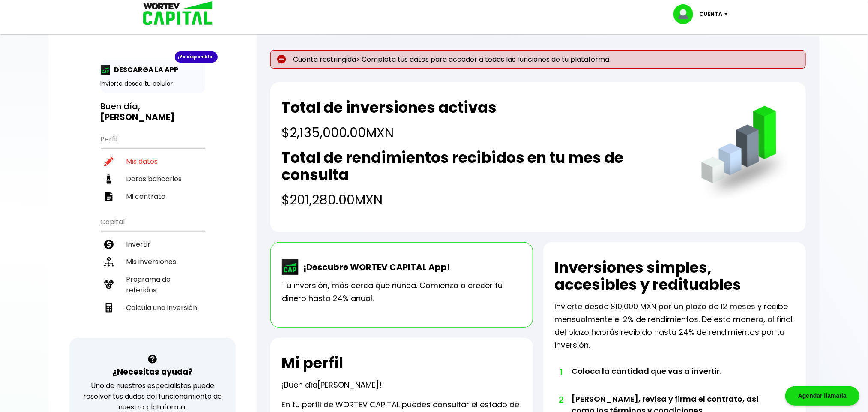  Describe the element at coordinates (312, 363) in the screenshot. I see `h2: Mi perfil` at that location.